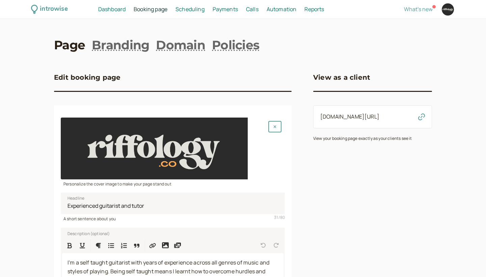 The height and width of the screenshot is (277, 486). Describe the element at coordinates (54, 9) in the screenshot. I see `div: introwise` at that location.